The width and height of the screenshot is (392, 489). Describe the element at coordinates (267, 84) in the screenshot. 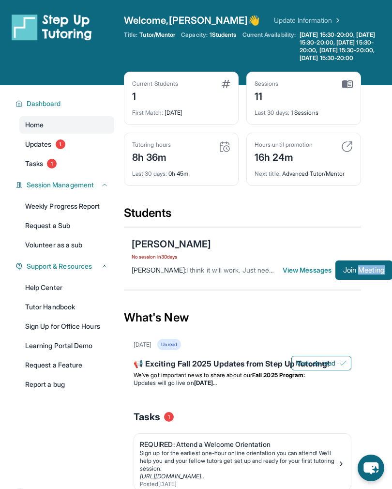

I see `div: Sessions` at that location.